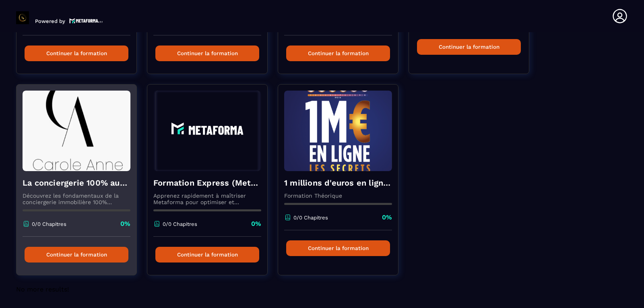 The height and width of the screenshot is (308, 644). I want to click on a: formation-backgroundFormation Express (Metaforma)Apprenez rapidement à maîtriser Metaforma pour o..., so click(212, 185).